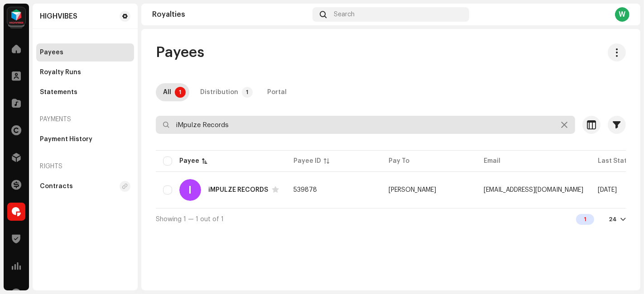 The width and height of the screenshot is (644, 294). Describe the element at coordinates (16, 16) in the screenshot. I see `img: feab3aad-9b62-475c-8caf-26f15a9573ee` at that location.